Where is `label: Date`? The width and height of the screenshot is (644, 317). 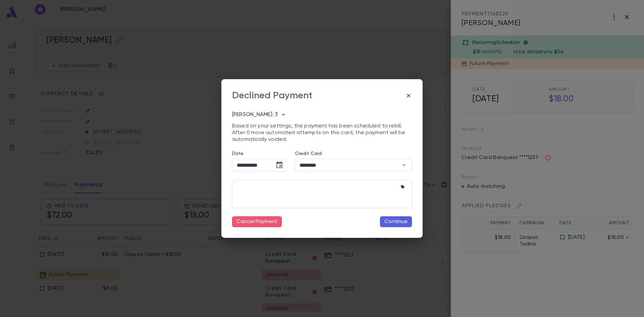
label: Date is located at coordinates (259, 154).